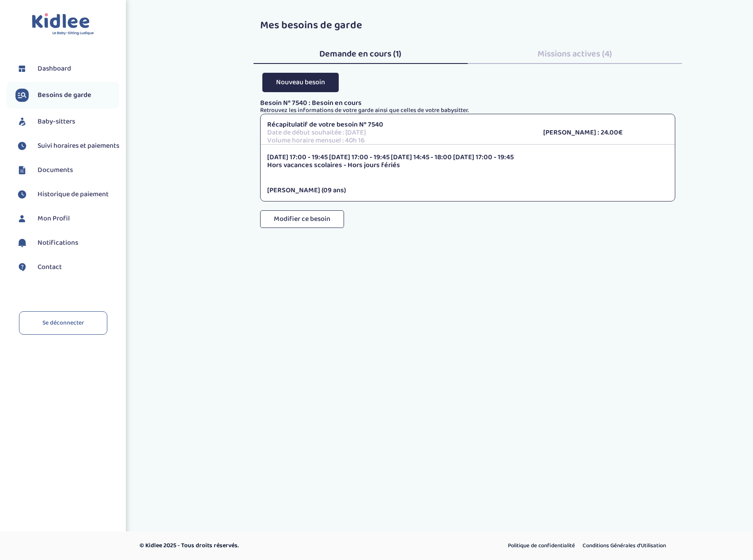 The image size is (753, 560). What do you see at coordinates (22, 69) in the screenshot?
I see `img: dashboard.svg` at bounding box center [22, 69].